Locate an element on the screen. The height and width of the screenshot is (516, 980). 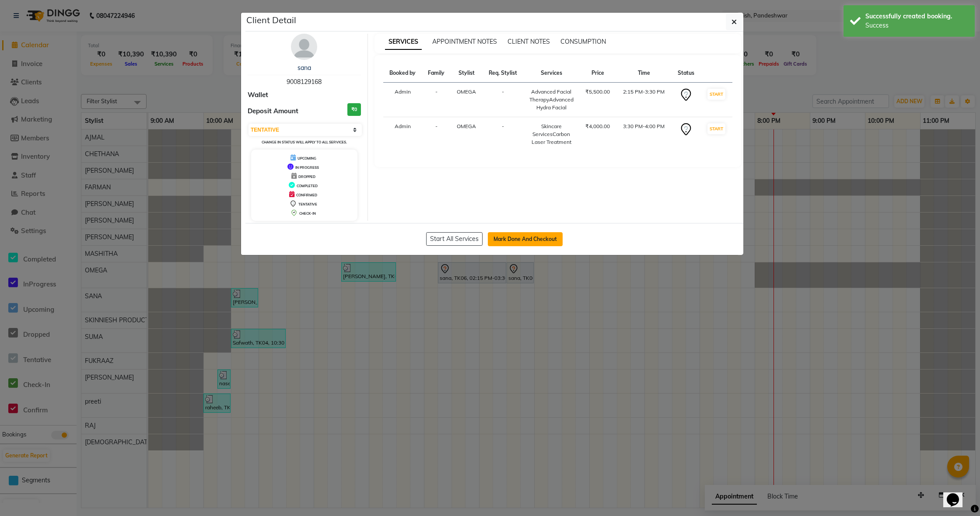
span: CONSUMPTION is located at coordinates (583, 42).